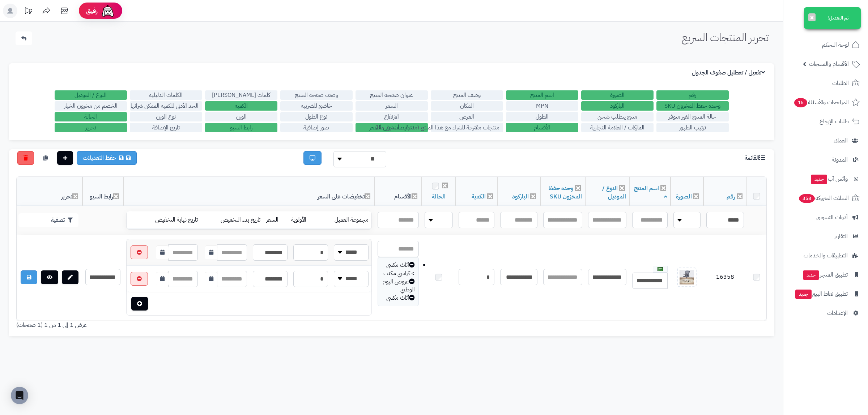  Describe the element at coordinates (614, 192) in the screenshot. I see `a: النوع / الموديل` at that location.